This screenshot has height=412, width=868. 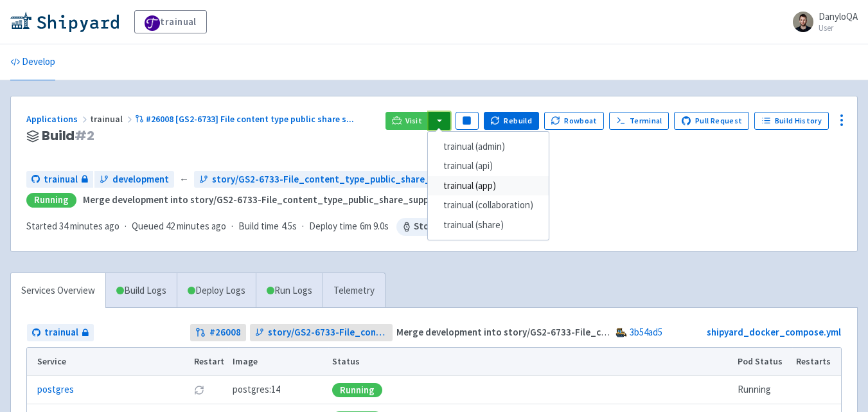 What do you see at coordinates (216, 291) in the screenshot?
I see `a: Deploy Logs` at bounding box center [216, 291].